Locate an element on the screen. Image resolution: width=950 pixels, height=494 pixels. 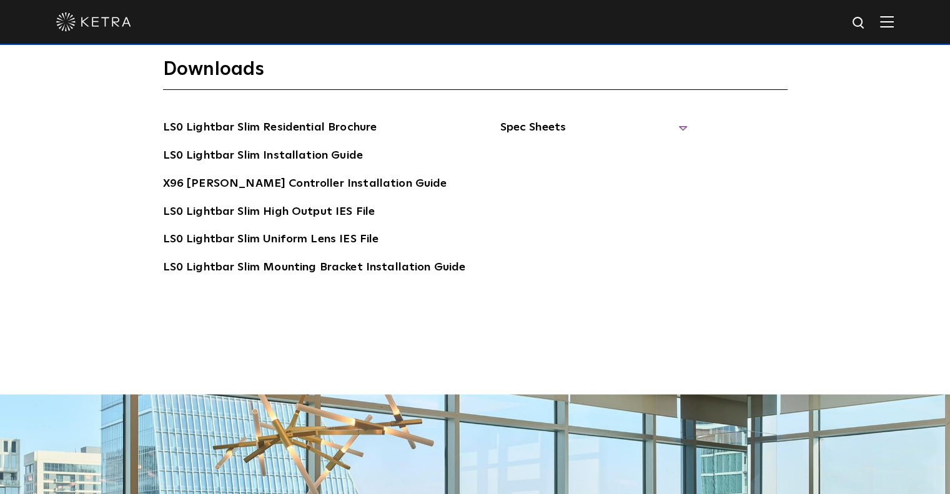
h3: Downloads is located at coordinates (475, 74).